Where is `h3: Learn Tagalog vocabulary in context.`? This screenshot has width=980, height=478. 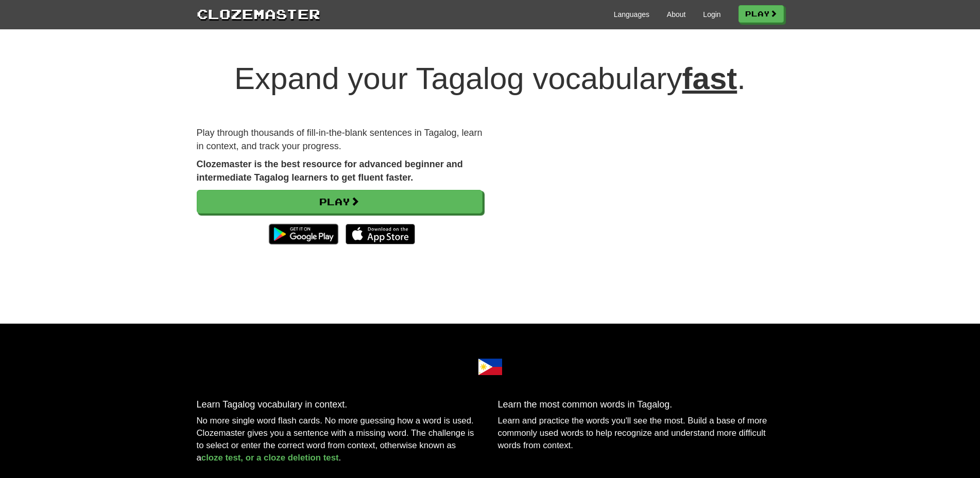 h3: Learn Tagalog vocabulary in context. is located at coordinates (339, 405).